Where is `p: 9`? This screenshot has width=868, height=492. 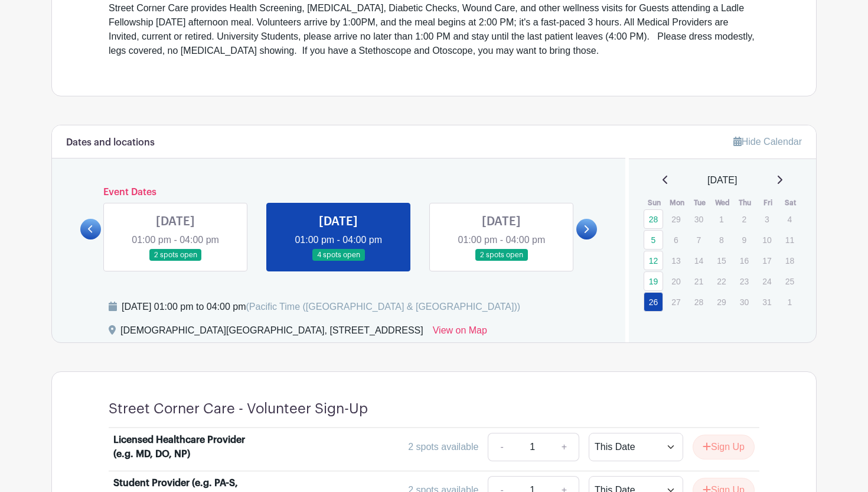 p: 9 is located at coordinates (744, 239).